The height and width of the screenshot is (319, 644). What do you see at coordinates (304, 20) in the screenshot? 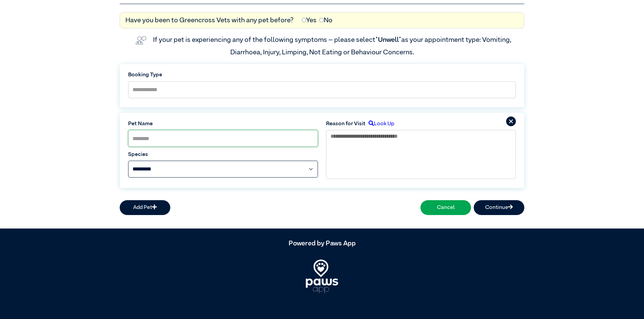
I see `input: Yes` at bounding box center [304, 20].